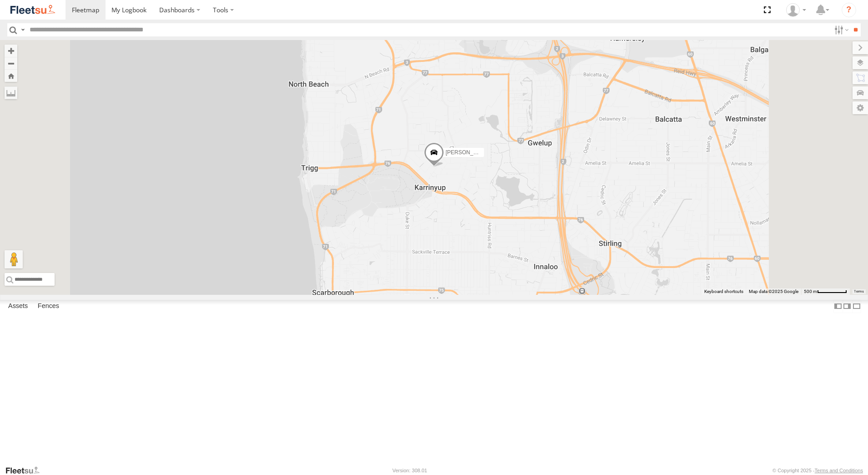 The image size is (868, 475). Describe the element at coordinates (839, 470) in the screenshot. I see `a: Terms and Conditions` at that location.